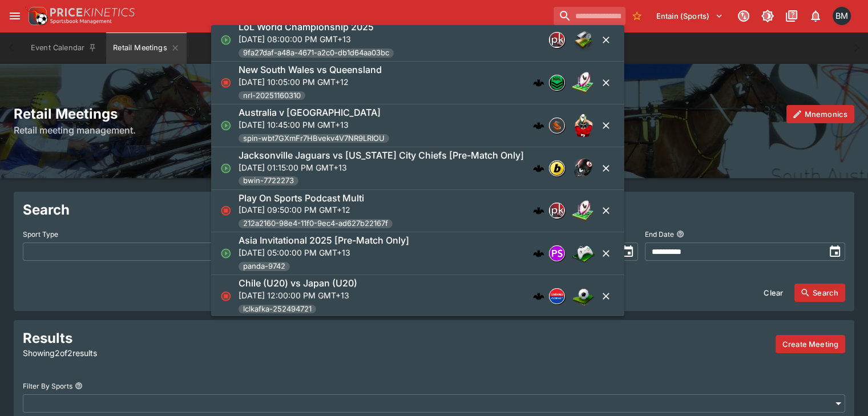  What do you see at coordinates (744, 16) in the screenshot?
I see `button: Connected to PK` at bounding box center [744, 16].